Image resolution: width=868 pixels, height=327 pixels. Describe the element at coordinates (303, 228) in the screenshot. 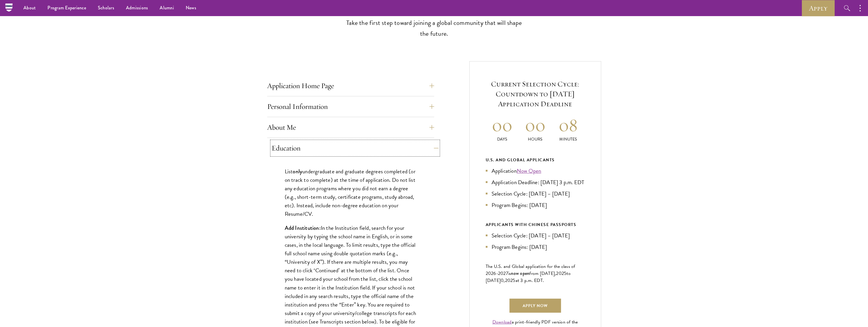

I see `strong: Add Institution:` at that location.